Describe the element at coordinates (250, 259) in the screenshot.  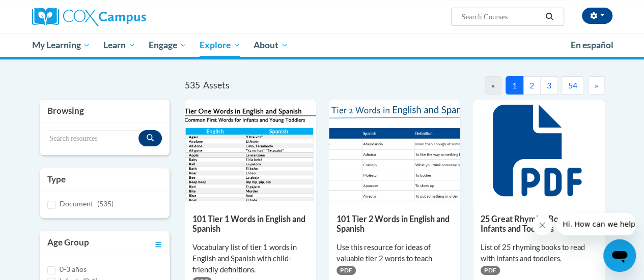
I see `div: Vocabulary list of tier 1 words in English and Spanish with child-friendly definitions.` at that location.